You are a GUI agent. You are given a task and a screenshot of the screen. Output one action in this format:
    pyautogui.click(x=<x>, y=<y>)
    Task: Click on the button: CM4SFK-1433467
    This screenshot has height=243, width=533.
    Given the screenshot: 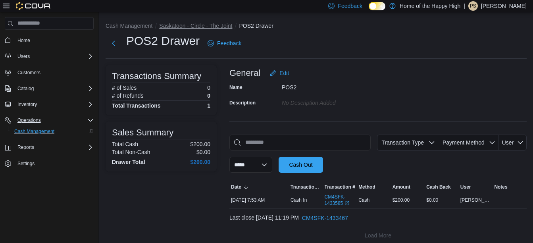 What is the action you would take?
    pyautogui.click(x=325, y=218)
    